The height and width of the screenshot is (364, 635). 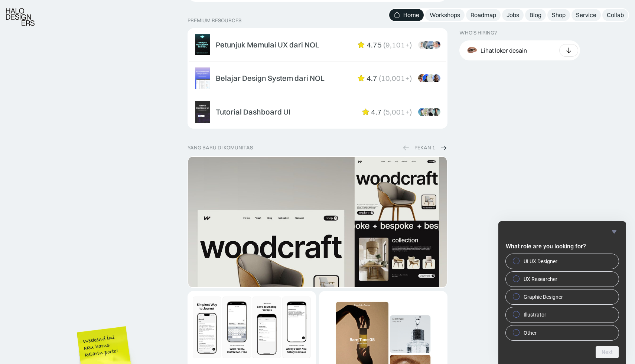 What do you see at coordinates (558, 15) in the screenshot?
I see `div: Shop` at bounding box center [558, 15].